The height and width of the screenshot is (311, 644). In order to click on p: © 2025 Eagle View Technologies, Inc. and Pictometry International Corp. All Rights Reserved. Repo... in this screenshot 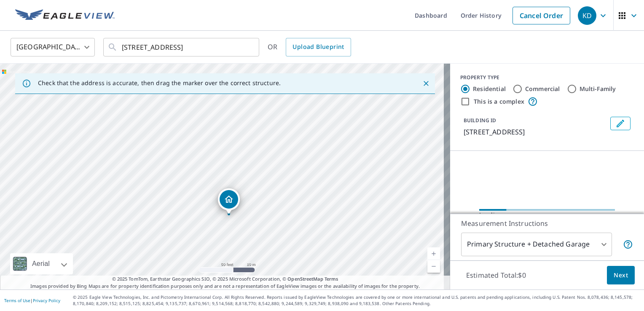, I will do `click(356, 301)`.